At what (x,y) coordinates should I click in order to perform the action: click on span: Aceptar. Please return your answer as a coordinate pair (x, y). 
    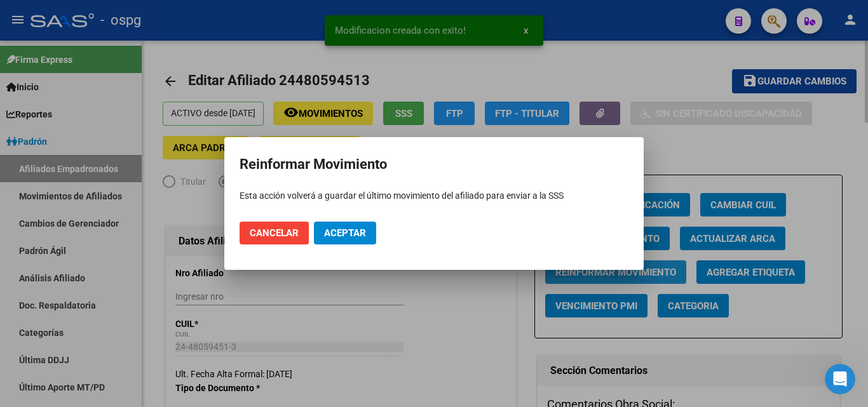
    Looking at the image, I should click on (345, 233).